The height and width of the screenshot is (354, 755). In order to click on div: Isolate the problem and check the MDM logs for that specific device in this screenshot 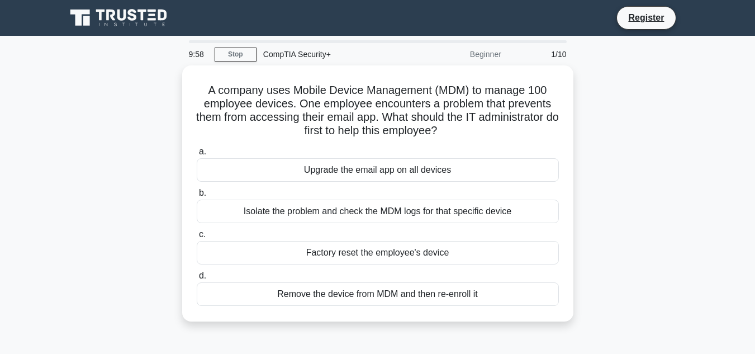, I will do `click(378, 211)`.